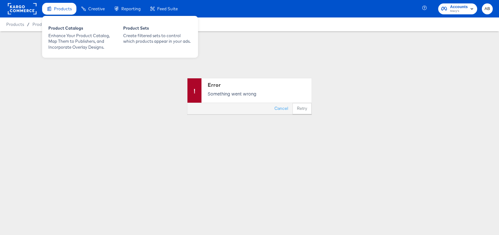 The image size is (499, 235). Describe the element at coordinates (96, 9) in the screenshot. I see `span: Creative` at that location.